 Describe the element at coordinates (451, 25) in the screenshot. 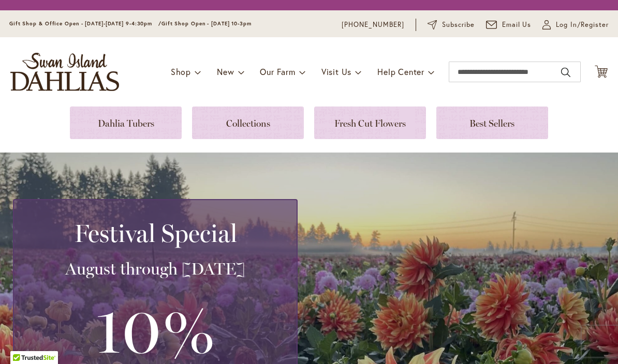

I see `a: Subscribe` at that location.